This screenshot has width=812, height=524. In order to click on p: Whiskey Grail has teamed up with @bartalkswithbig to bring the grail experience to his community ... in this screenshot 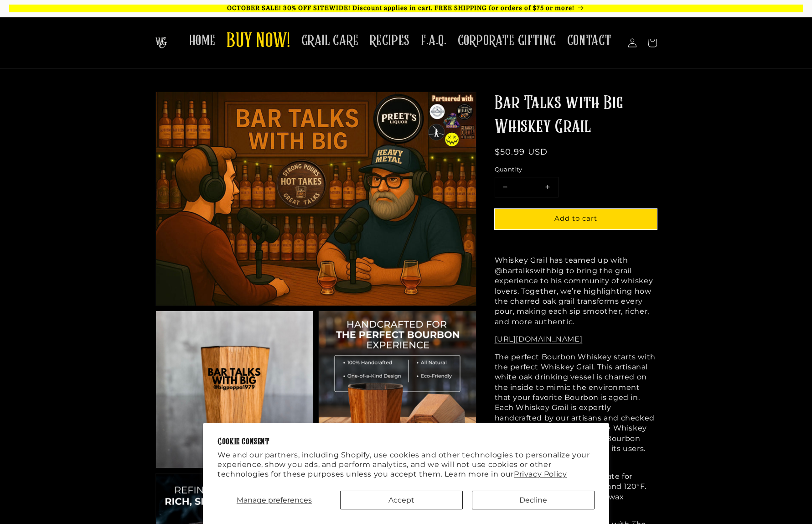, I will do `click(576, 291)`.